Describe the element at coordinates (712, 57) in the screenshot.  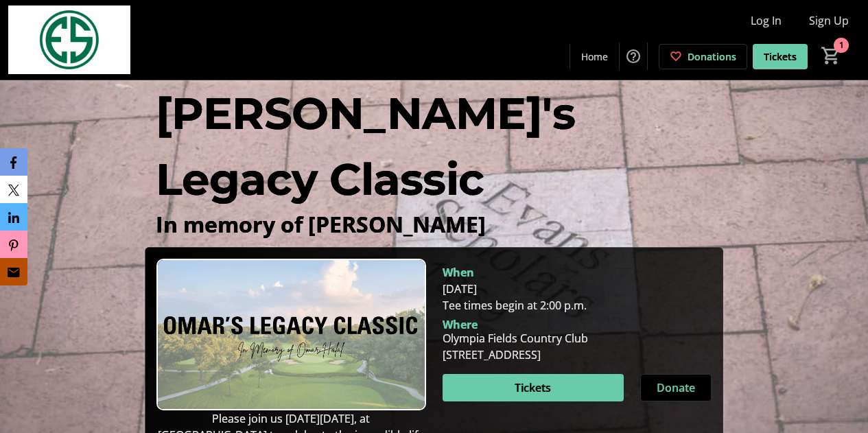
I see `span: Donations` at that location.